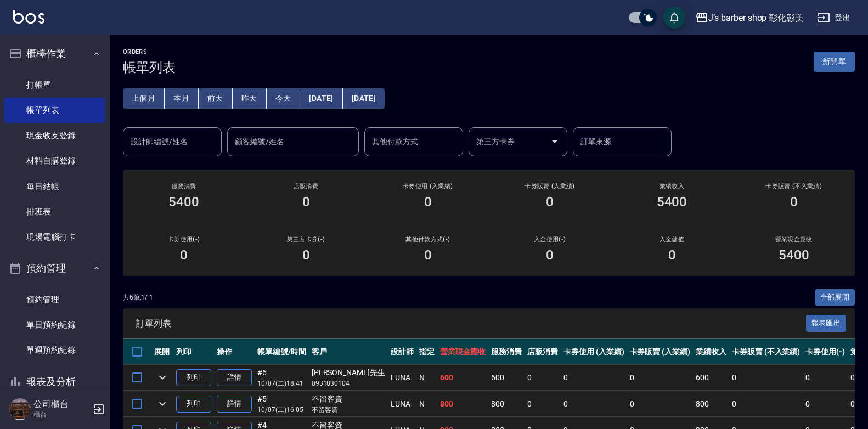 This screenshot has width=868, height=429. What do you see at coordinates (162, 352) in the screenshot?
I see `th: 展開` at bounding box center [162, 352].